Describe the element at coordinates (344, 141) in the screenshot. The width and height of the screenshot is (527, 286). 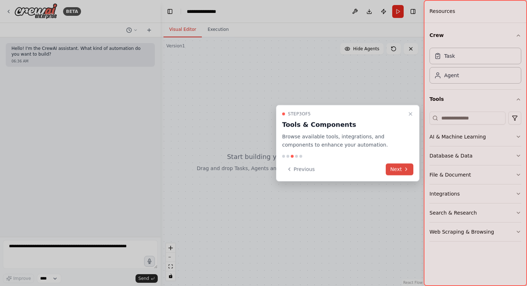
I see `p: Browse available tools, integrations, and components to enhance your automation.` at that location.